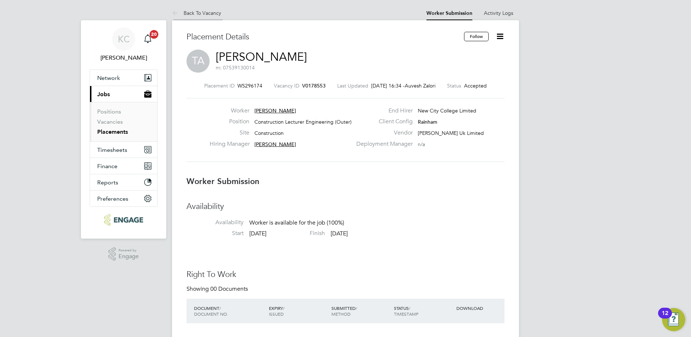 The width and height of the screenshot is (691, 337). Describe the element at coordinates (211, 314) in the screenshot. I see `span: DOCUMENT NO.` at that location.